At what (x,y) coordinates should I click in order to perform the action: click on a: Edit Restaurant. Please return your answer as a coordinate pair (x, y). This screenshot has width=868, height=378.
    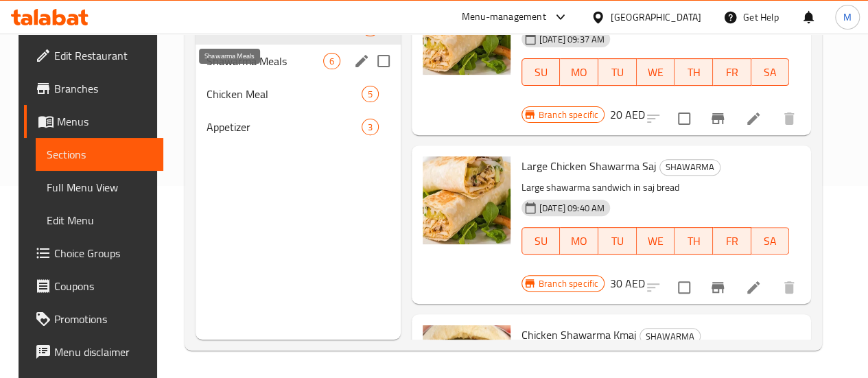
    Looking at the image, I should click on (93, 55).